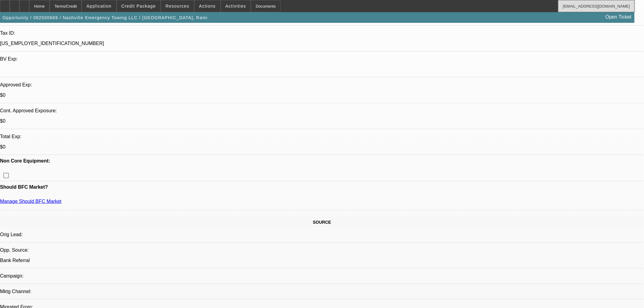  Describe the element at coordinates (207, 6) in the screenshot. I see `span: Actions` at that location.